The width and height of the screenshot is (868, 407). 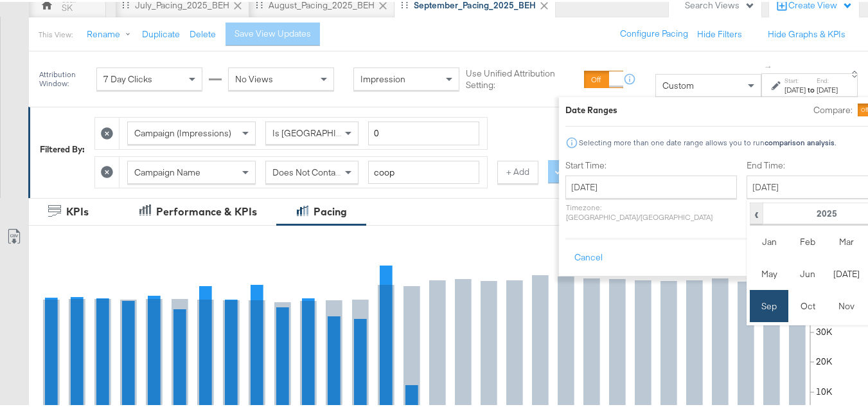 I want to click on button: Rename, so click(x=111, y=33).